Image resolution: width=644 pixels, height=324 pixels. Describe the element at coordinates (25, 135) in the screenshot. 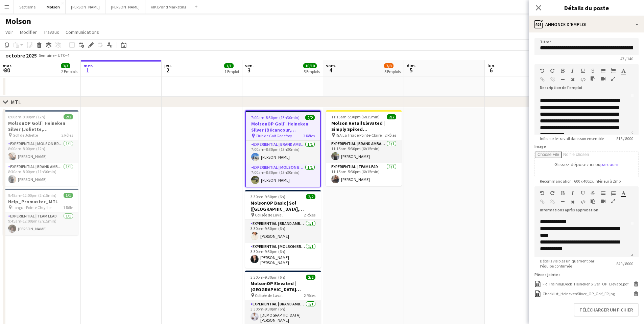

I see `span: Golf de Joliette` at that location.